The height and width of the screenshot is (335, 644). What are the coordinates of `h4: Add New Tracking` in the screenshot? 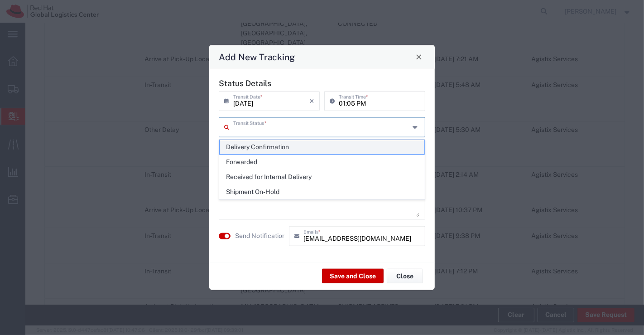 It's located at (256, 57).